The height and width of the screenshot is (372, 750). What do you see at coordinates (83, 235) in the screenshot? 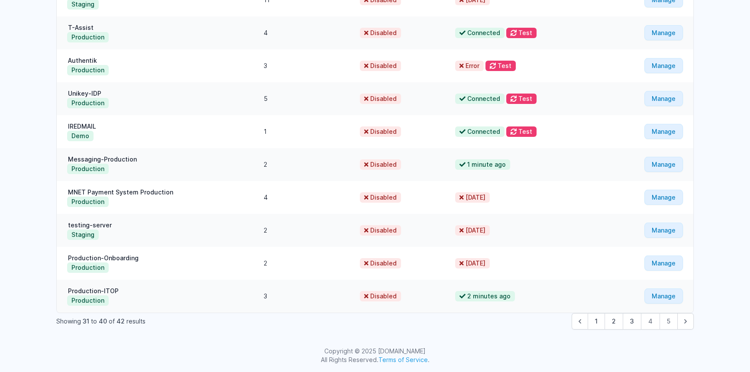
I see `button: Staging` at bounding box center [83, 235].